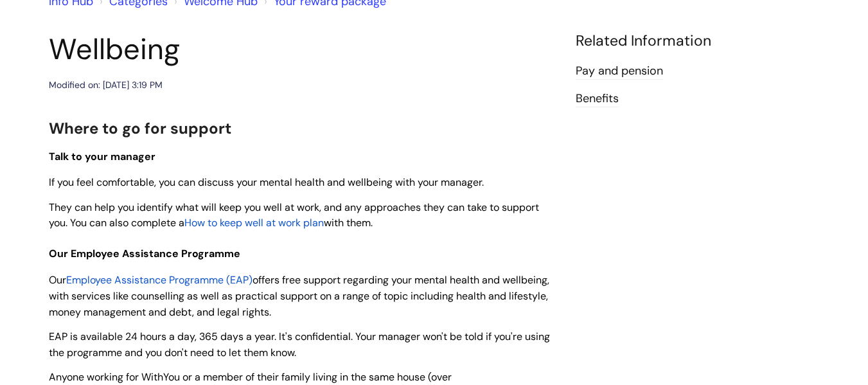 This screenshot has height=385, width=868. What do you see at coordinates (159, 280) in the screenshot?
I see `span: Employee Assistance Programme (EAP)` at bounding box center [159, 280].